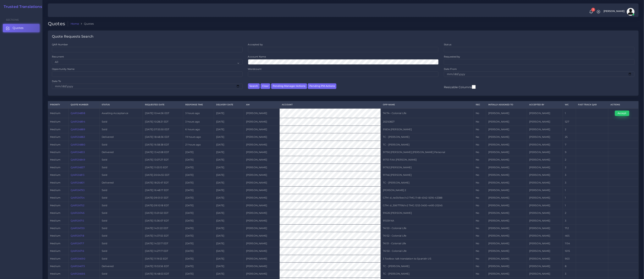 The height and width of the screenshot is (279, 644). I want to click on th: Accepted by, so click(545, 105).